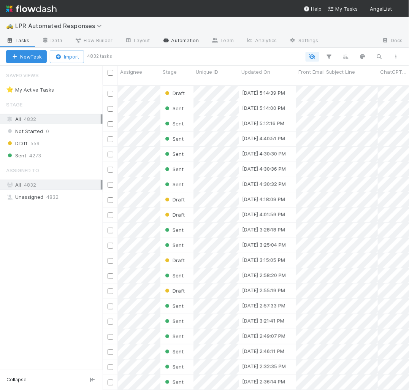  Describe the element at coordinates (399, 9) in the screenshot. I see `img: avatar_7e1c67d1-c55a-4d71-9394-c171c6adeb61.png` at that location.